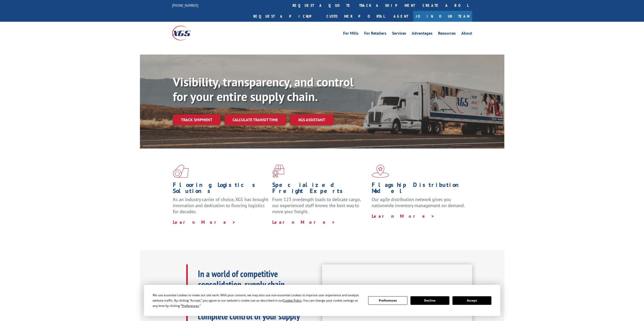 This screenshot has width=644, height=321. Describe the element at coordinates (472, 301) in the screenshot. I see `button: Accept` at that location.